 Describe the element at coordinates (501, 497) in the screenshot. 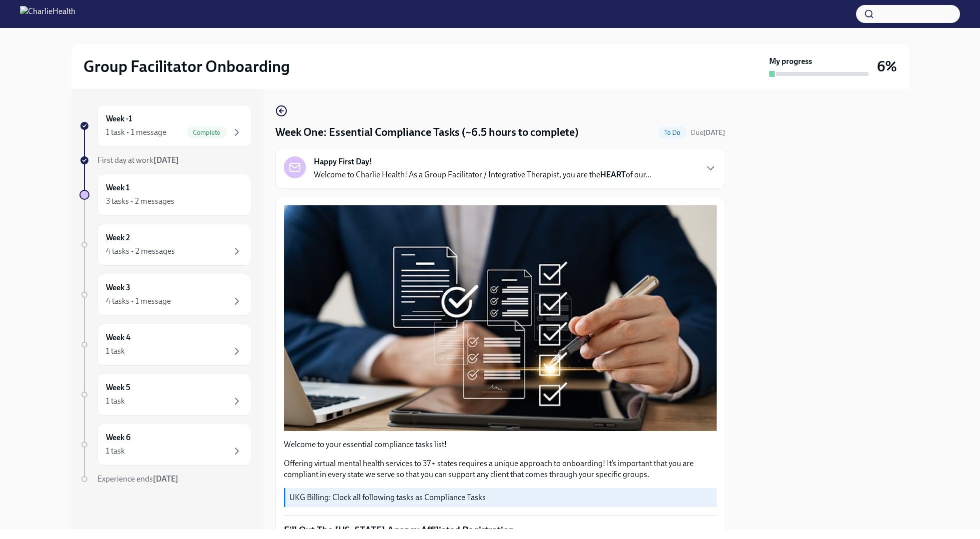

I see `p: UKG Billing: Clock all following tasks as Compliance Tasks` at that location.